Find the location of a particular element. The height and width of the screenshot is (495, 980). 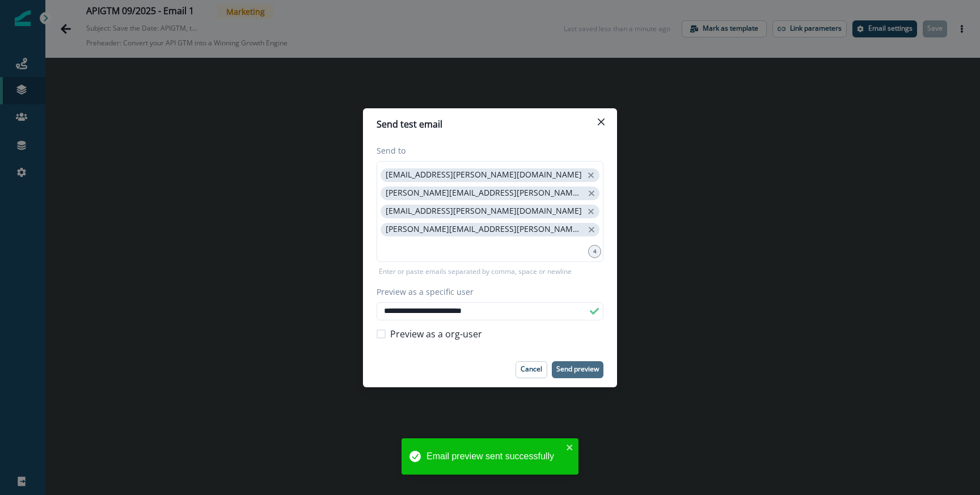

label: Send to is located at coordinates (487, 151).